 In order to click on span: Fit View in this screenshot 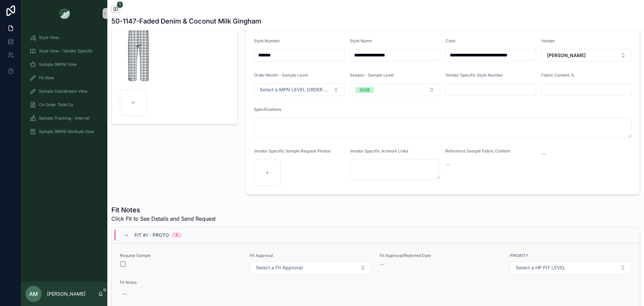, I will do `click(46, 78)`.